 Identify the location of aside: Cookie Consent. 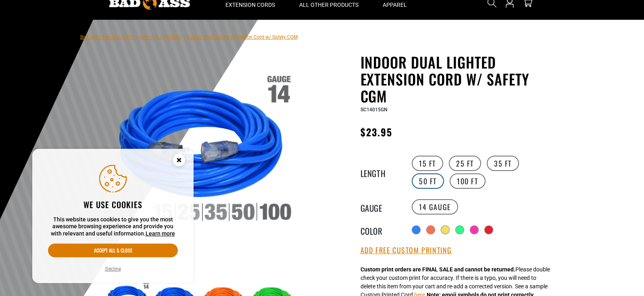
(113, 216).